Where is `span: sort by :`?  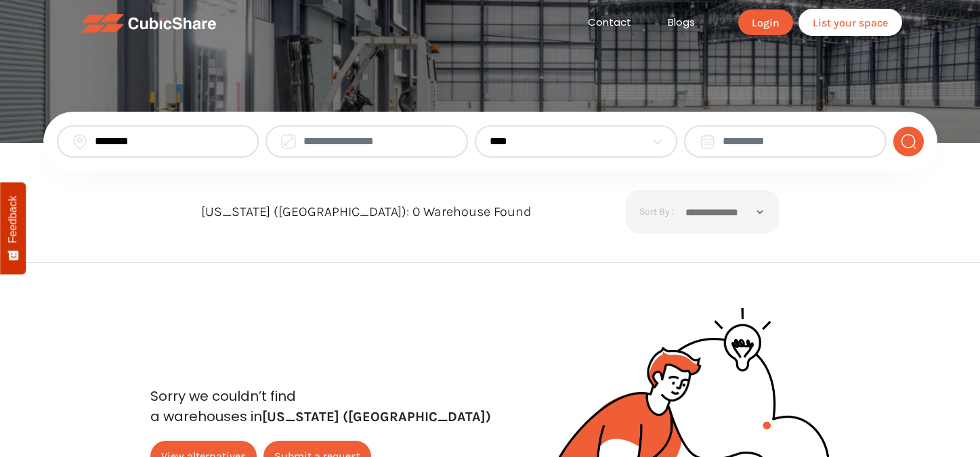 span: sort by : is located at coordinates (656, 212).